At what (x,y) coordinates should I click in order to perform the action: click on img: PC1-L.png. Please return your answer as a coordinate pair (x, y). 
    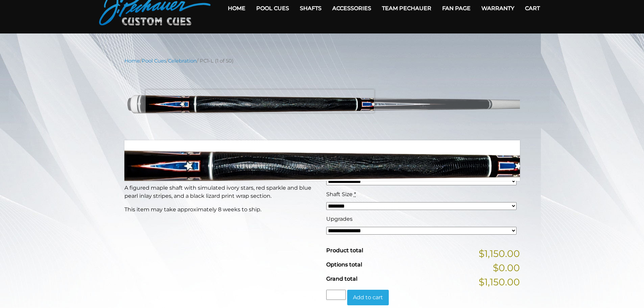
    Looking at the image, I should click on (322, 102).